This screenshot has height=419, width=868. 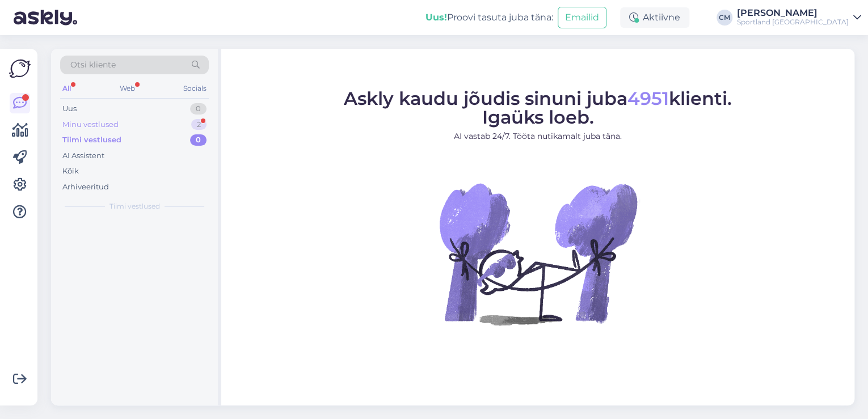 I want to click on span: Tiimi vestlused, so click(x=135, y=206).